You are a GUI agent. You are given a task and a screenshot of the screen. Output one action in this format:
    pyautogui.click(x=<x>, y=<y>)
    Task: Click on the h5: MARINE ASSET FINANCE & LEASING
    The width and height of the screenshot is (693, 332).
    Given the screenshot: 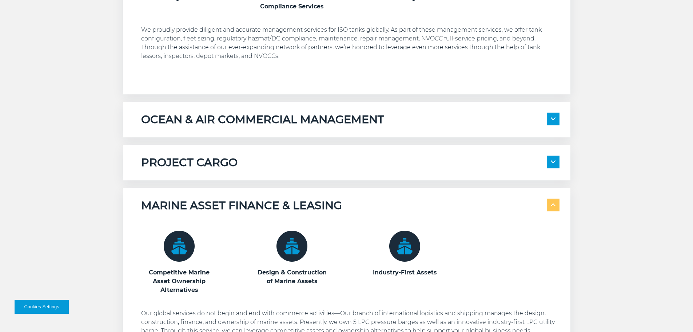 What is the action you would take?
    pyautogui.click(x=242, y=205)
    